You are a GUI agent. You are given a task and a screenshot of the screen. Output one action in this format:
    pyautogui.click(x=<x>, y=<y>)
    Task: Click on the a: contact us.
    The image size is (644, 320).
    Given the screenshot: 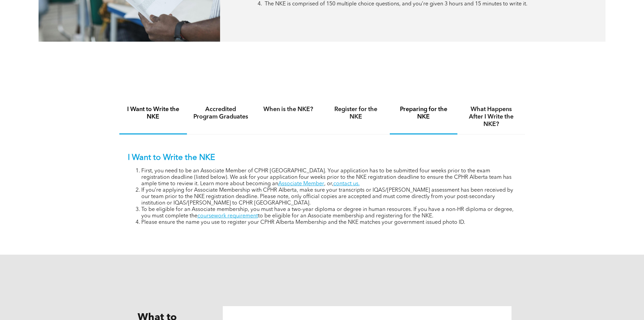 What is the action you would take?
    pyautogui.click(x=346, y=184)
    